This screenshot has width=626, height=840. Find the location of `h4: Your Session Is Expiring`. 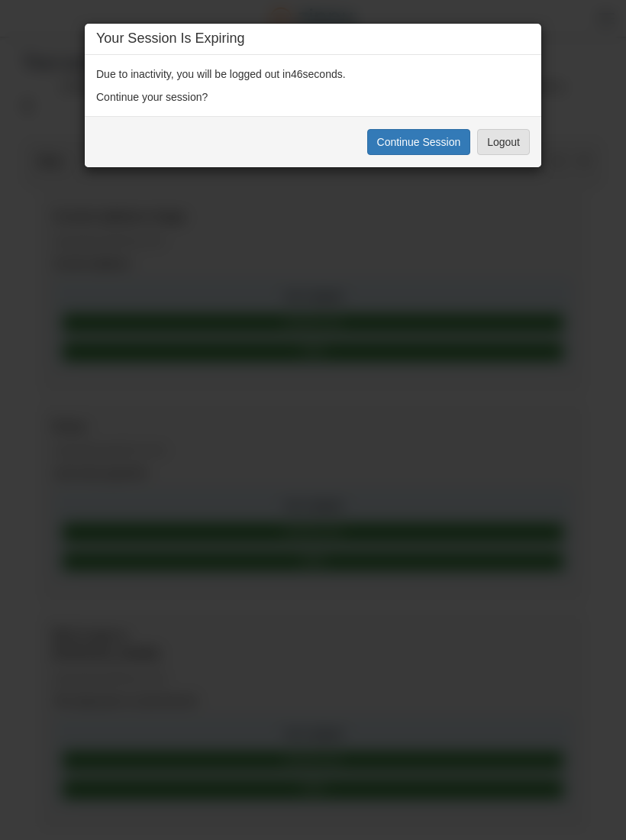

h4: Your Session Is Expiring is located at coordinates (313, 39).